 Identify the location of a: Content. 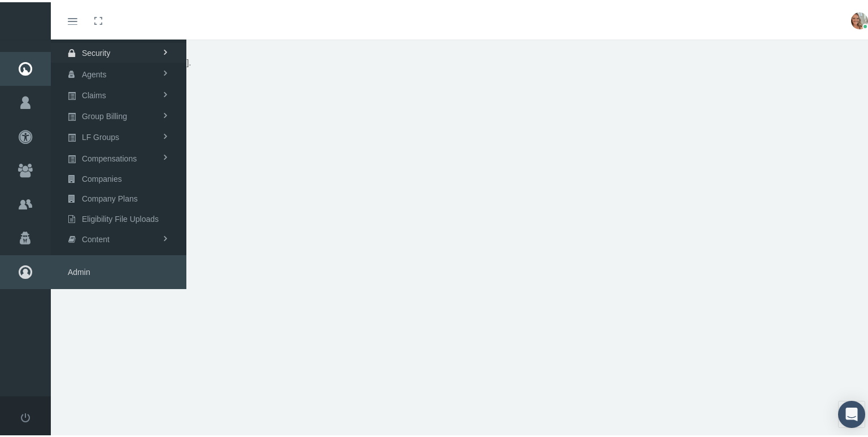
(119, 237).